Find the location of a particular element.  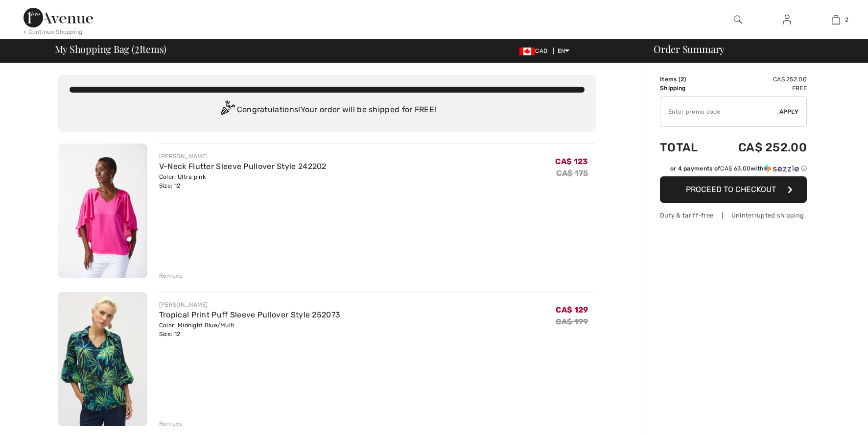

s: CA$ 199 is located at coordinates (572, 322).